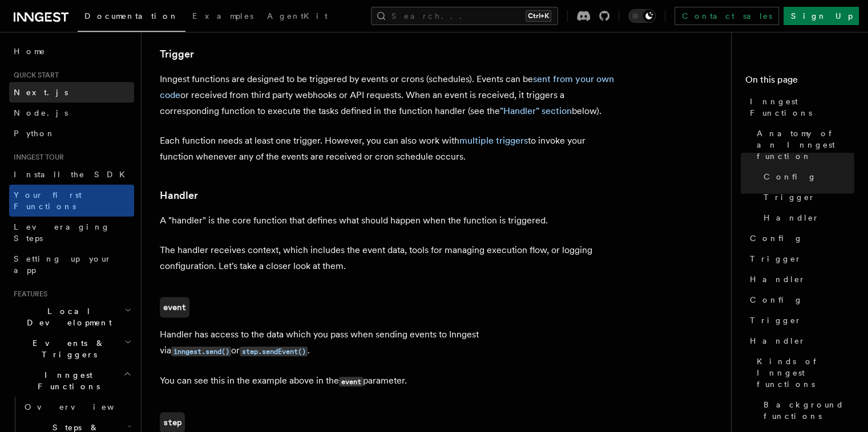 Image resolution: width=868 pixels, height=432 pixels. What do you see at coordinates (805, 373) in the screenshot?
I see `span: Kinds of Inngest functions` at bounding box center [805, 373].